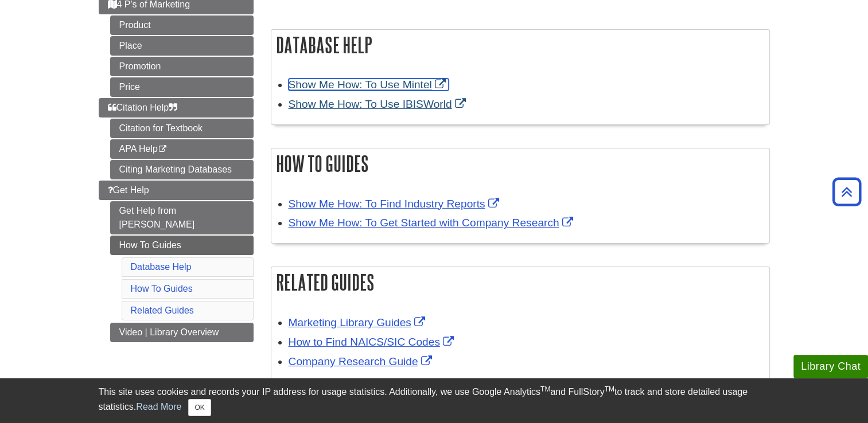 This screenshot has width=868, height=423. I want to click on a: Citation Help, so click(176, 108).